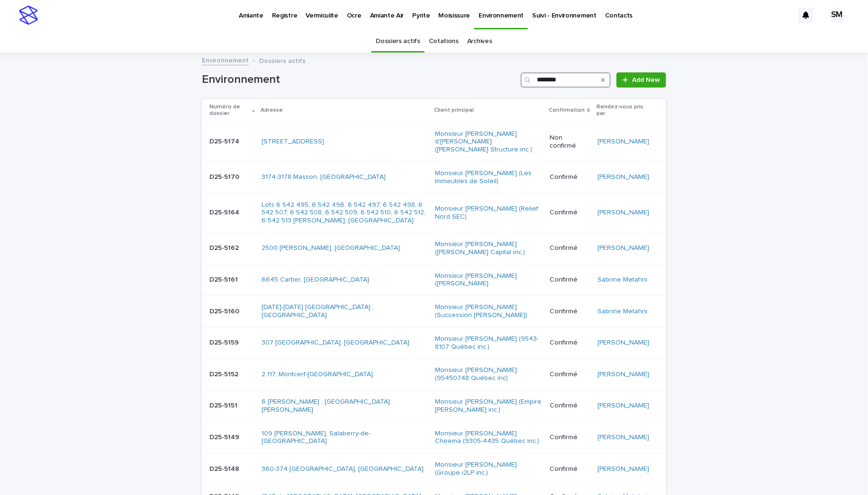 Image resolution: width=868 pixels, height=495 pixels. Describe the element at coordinates (344, 213) in the screenshot. I see `a: Lots 6 542 495, 6 542 496, 6 542 497, 6 542 498, 6 542 507, 6 542 508, 6 542 509, 6 542 510, 6 54...` at that location.